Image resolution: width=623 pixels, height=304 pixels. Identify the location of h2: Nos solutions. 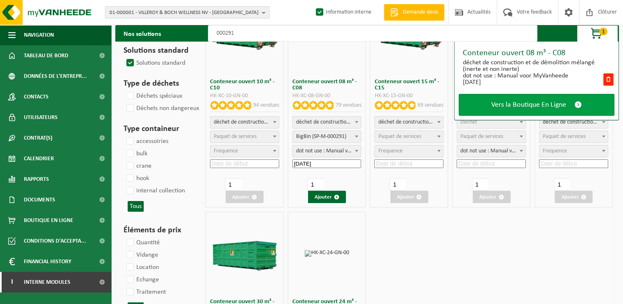
(142, 33).